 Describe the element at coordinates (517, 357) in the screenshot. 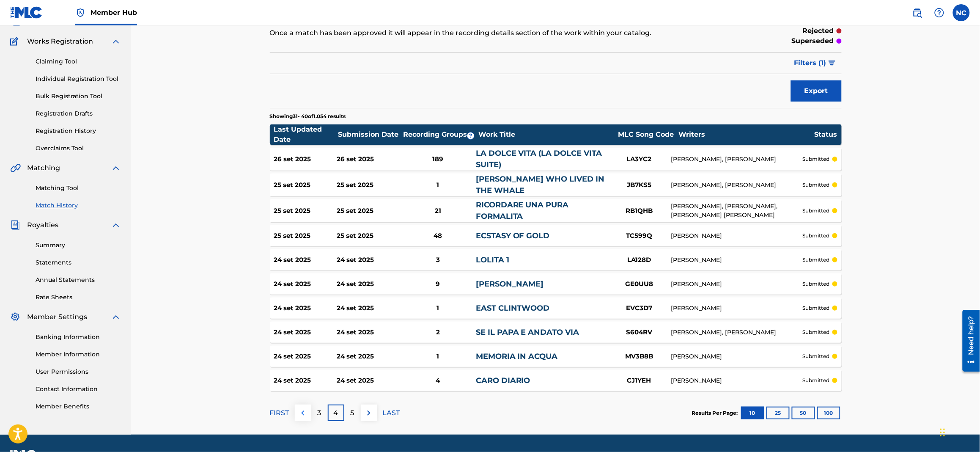

I see `a: MEMORIA IN ACQUA` at that location.